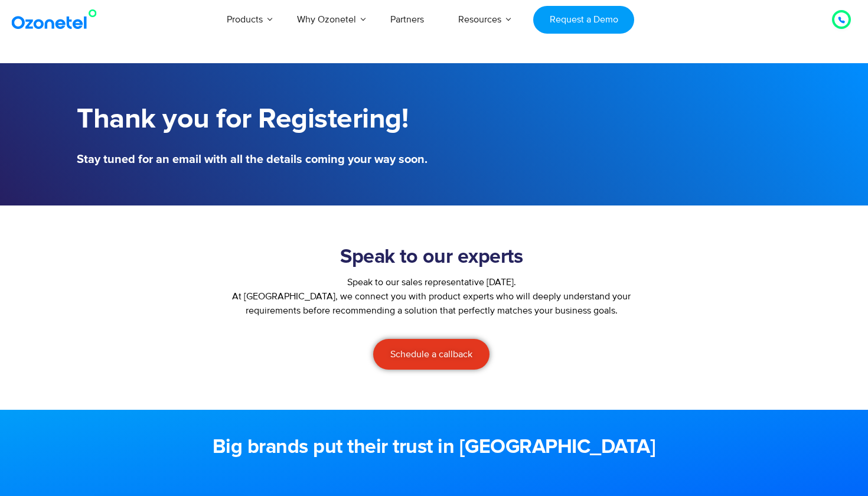  What do you see at coordinates (431, 257) in the screenshot?
I see `h2: Speak to our experts` at bounding box center [431, 257].